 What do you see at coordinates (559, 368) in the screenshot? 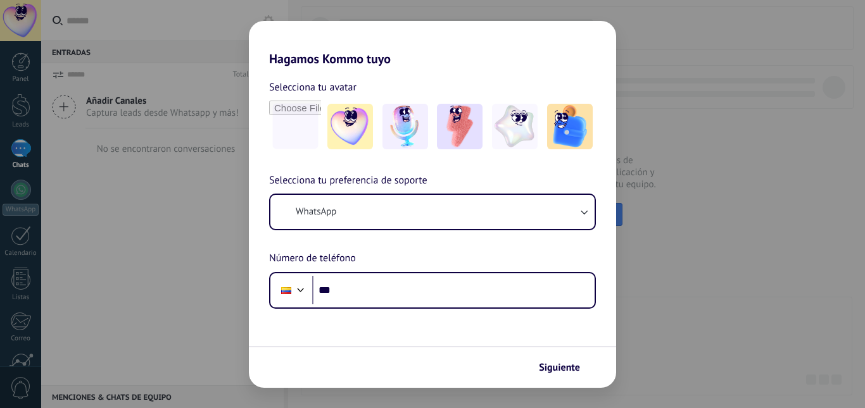
I see `span: Siguiente` at bounding box center [559, 368].